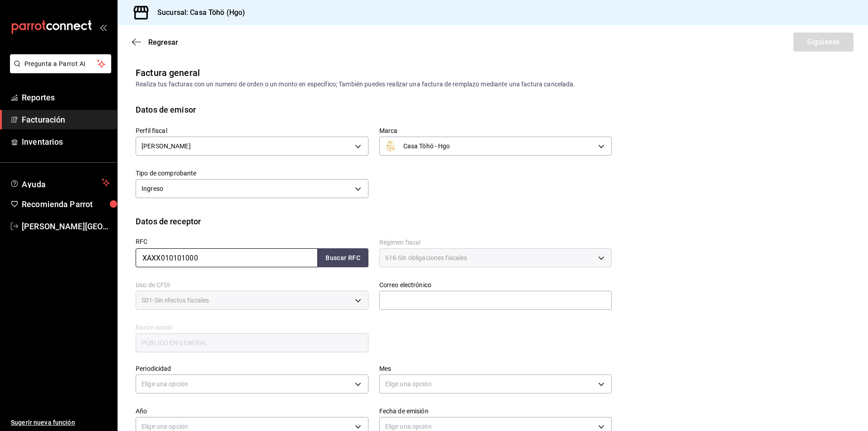  Describe the element at coordinates (61, 64) in the screenshot. I see `button: Pregunta a Parrot AI` at that location.